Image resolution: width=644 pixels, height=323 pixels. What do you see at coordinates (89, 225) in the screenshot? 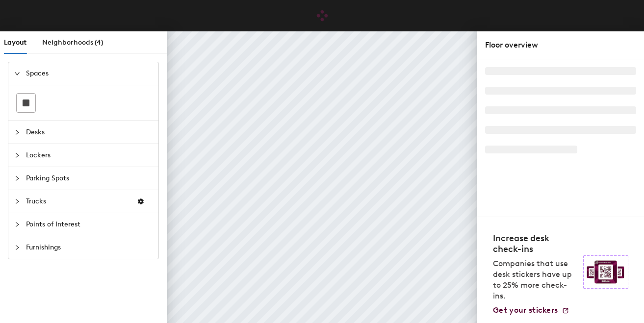
I see `span: Points of Interest` at bounding box center [89, 225].